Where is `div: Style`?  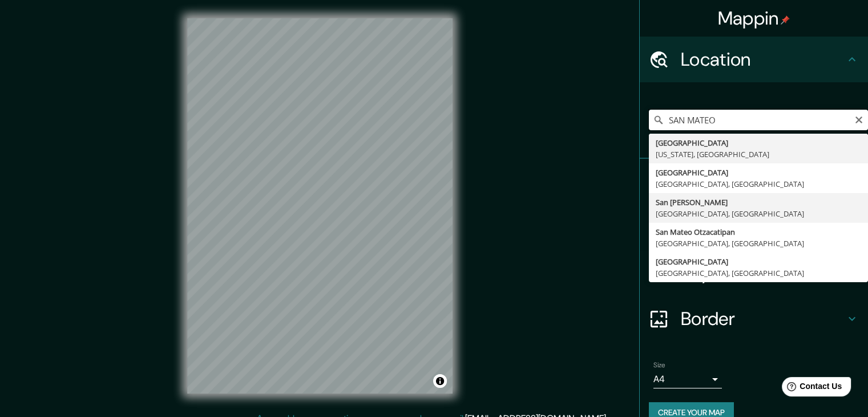 div: Style is located at coordinates (754, 227).